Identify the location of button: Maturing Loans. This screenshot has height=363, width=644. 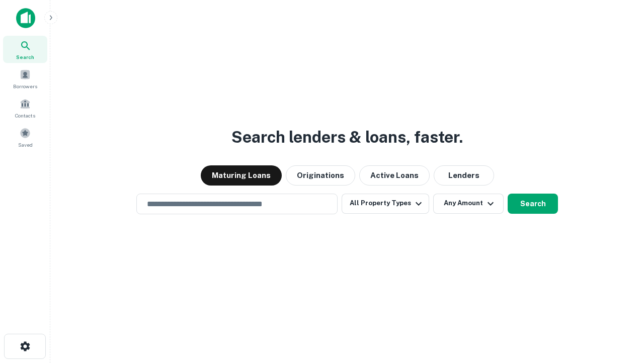
(241, 175).